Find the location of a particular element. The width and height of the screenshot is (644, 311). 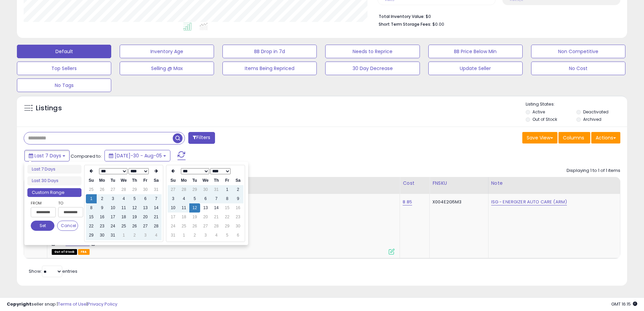

div: Title is located at coordinates (224, 183).